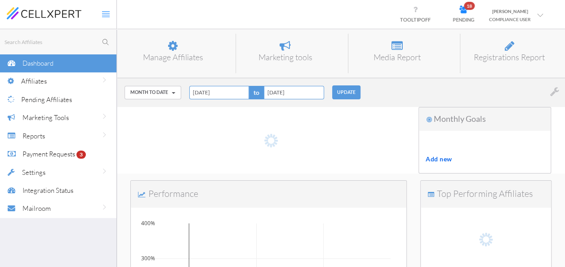 The image size is (565, 267). What do you see at coordinates (81, 155) in the screenshot?
I see `span: 3` at bounding box center [81, 155].